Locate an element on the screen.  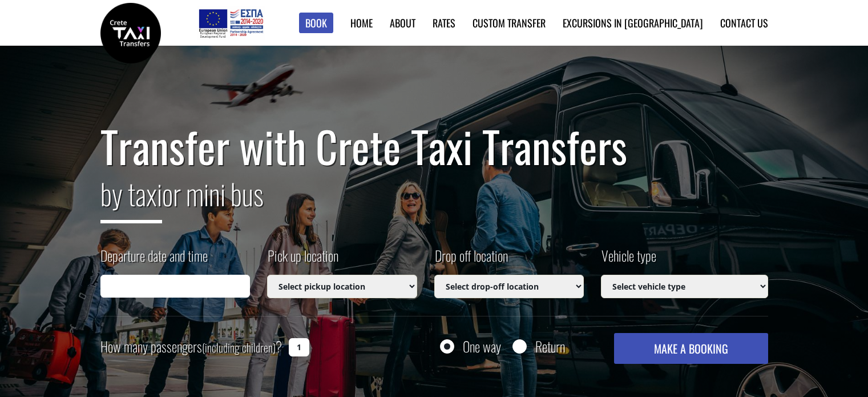
img: Crete Taxi Transfers | Safe Taxi Transfer Services from to Heraklion Airport, Chania Airport, Ret... is located at coordinates (131, 33).